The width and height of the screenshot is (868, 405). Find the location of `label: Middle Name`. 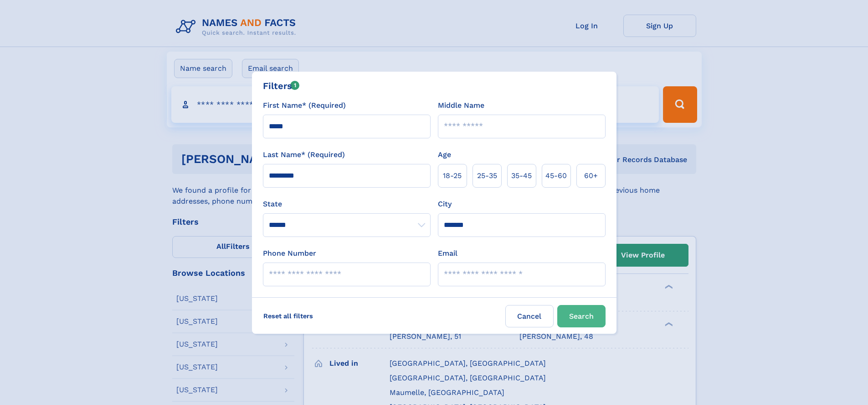

label: Middle Name is located at coordinates (462, 106).